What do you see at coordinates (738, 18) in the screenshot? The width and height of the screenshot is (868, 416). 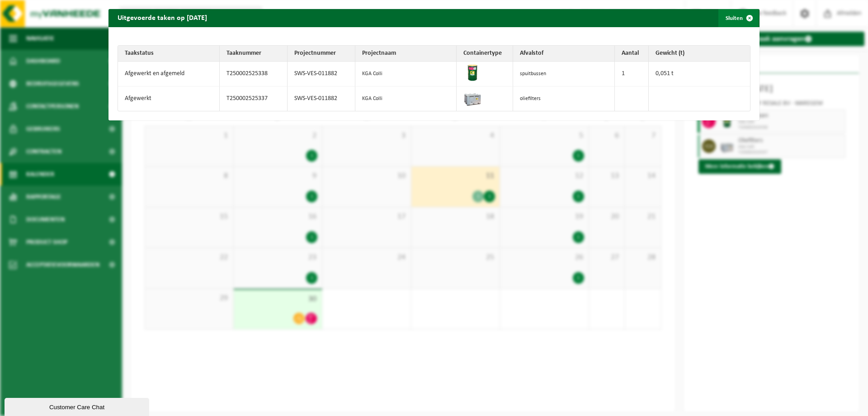 I see `button: Sluiten` at bounding box center [738, 18].